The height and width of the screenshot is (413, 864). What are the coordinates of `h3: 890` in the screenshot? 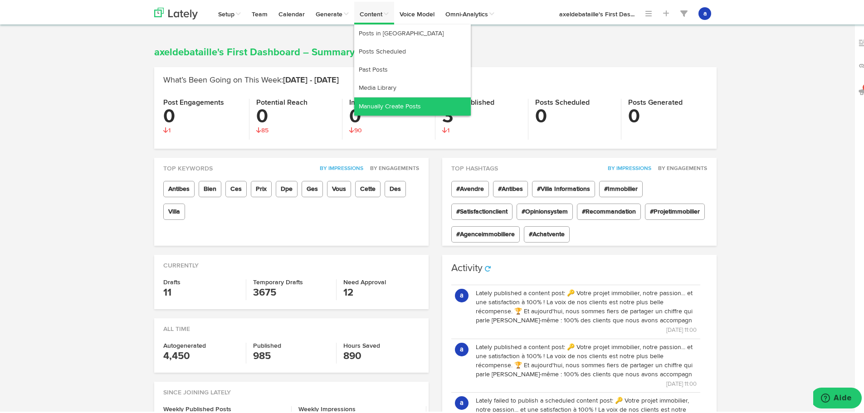 It's located at (381, 355).